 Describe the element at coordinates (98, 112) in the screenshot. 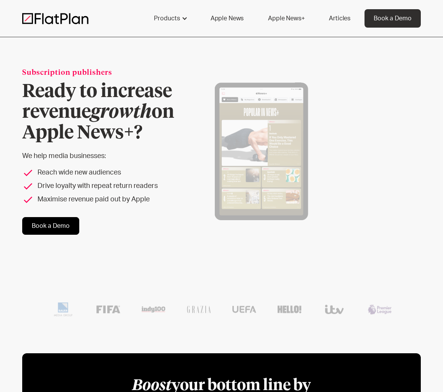

I see `h1: Ready to increase revenue on Apple News+?` at that location.